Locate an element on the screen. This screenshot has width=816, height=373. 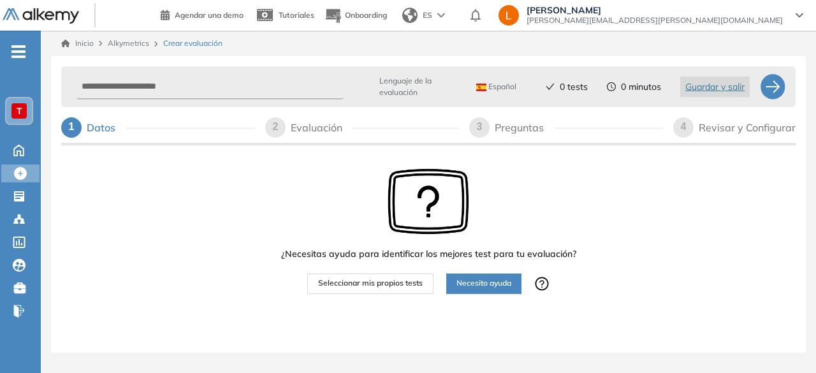
a: Agendar una demo is located at coordinates (202, 14).